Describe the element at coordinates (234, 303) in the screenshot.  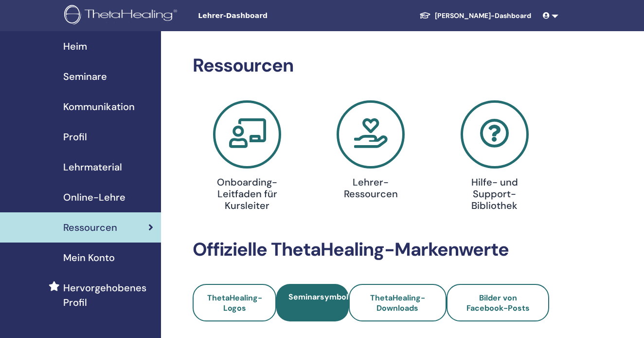
I see `span: ThetaHealing-Logos` at that location.